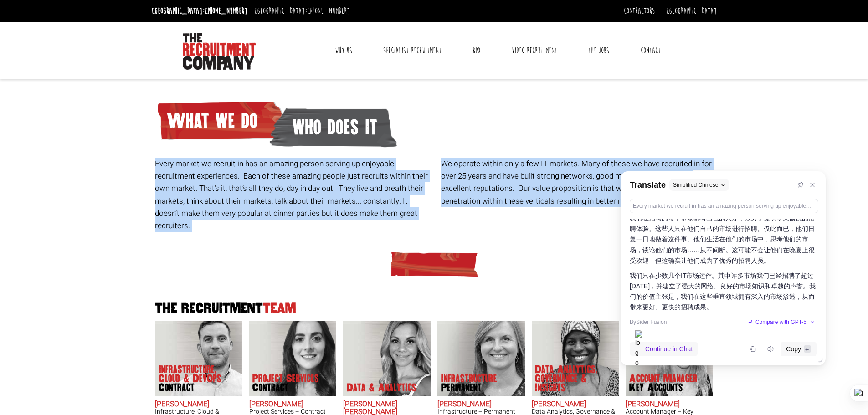 This screenshot has height=415, width=868. What do you see at coordinates (469, 383) in the screenshot?
I see `p: Infrastructure` at bounding box center [469, 383].